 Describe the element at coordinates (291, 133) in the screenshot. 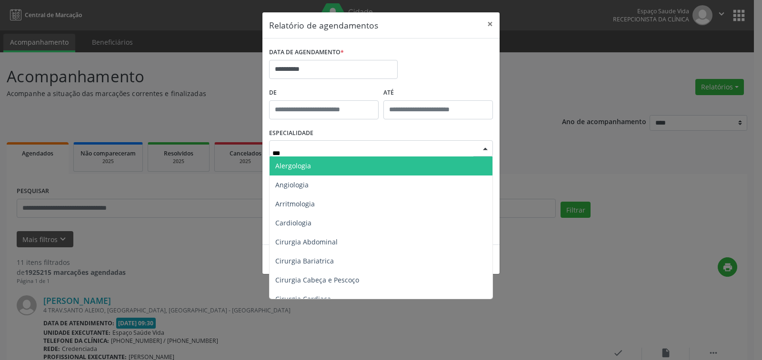

I see `label: ESPECIALIDADE` at that location.